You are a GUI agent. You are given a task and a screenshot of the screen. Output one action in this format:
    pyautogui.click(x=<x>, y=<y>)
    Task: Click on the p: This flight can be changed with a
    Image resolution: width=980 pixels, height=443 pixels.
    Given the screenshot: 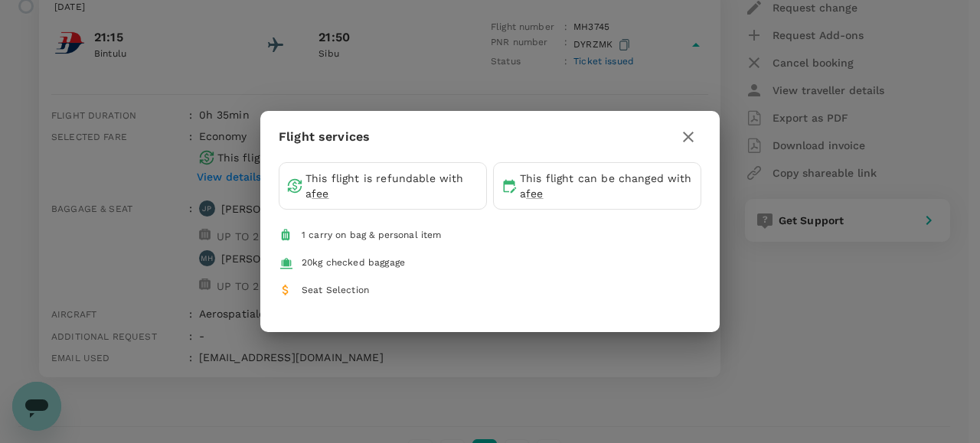 What is the action you would take?
    pyautogui.click(x=606, y=186)
    